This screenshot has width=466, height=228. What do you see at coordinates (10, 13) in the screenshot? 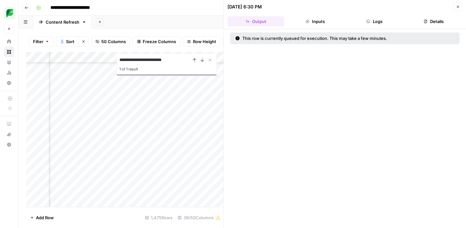
I see `img: SproutSocial Logo` at bounding box center [10, 13].